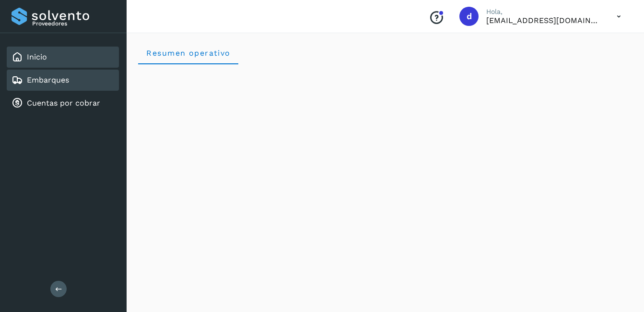 The image size is (644, 312). I want to click on p: Proveedores, so click(73, 24).